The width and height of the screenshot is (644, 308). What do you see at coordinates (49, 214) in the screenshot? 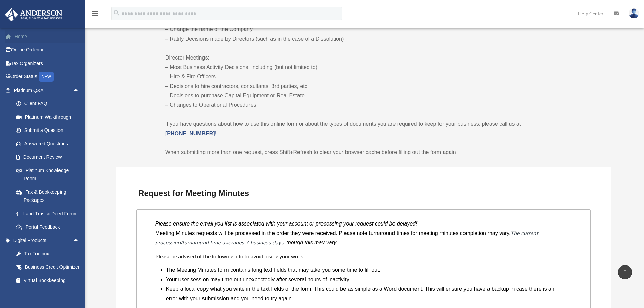
I see `a: Land Trust & Deed Forum` at bounding box center [49, 214].